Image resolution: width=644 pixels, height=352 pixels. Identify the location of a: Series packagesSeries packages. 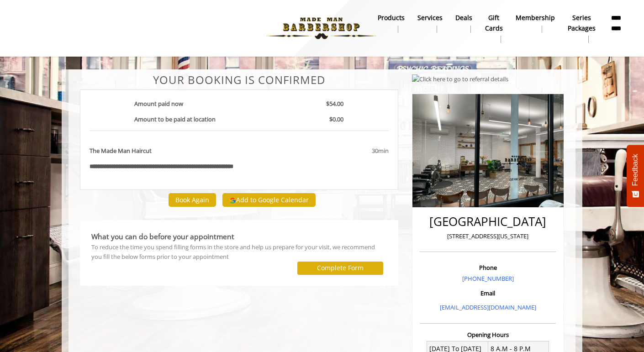
(581, 28).